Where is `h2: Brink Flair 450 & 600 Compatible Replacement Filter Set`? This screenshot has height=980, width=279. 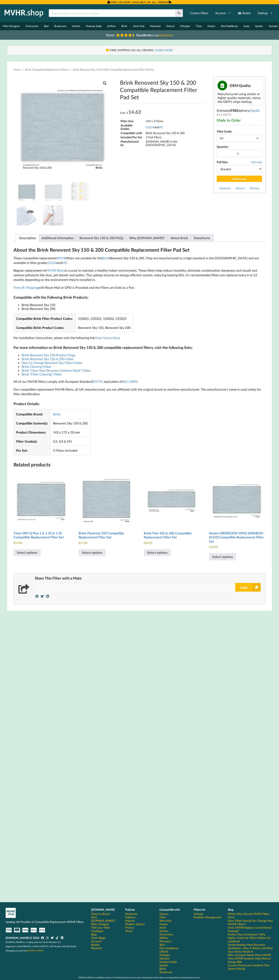
h2: Brink Flair 450 & 600 Compatible Replacement Filter Set is located at coordinates (172, 535).